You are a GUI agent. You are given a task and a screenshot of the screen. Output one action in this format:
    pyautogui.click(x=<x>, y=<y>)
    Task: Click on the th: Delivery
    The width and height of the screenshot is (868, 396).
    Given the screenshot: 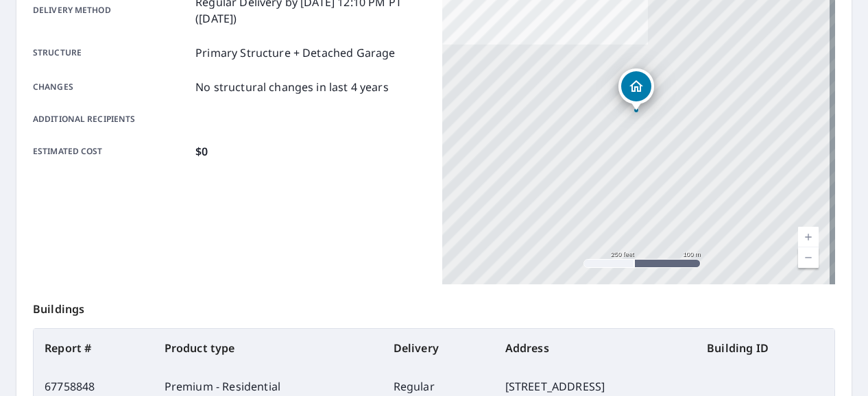 What is the action you would take?
    pyautogui.click(x=438, y=348)
    